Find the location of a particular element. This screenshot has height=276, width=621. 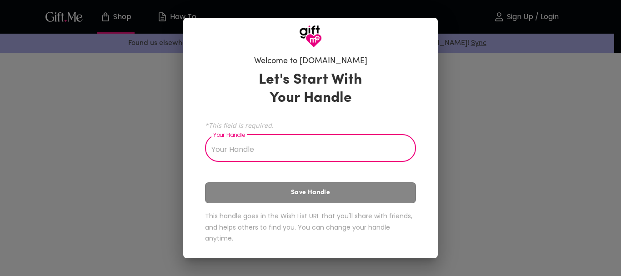

h6: This handle goes in the Wish List URL that you'll share with friends, and helps others to find yo... is located at coordinates (311, 227).